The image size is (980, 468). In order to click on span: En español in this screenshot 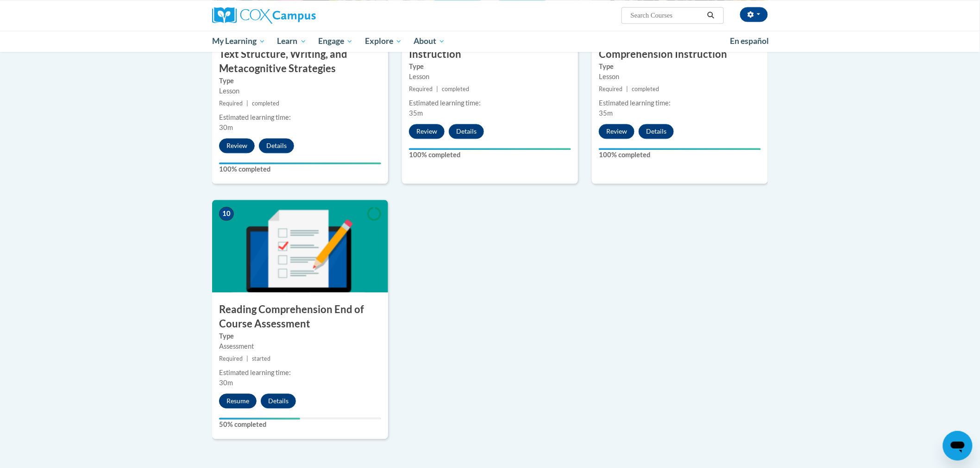, I will do `click(749, 41)`.